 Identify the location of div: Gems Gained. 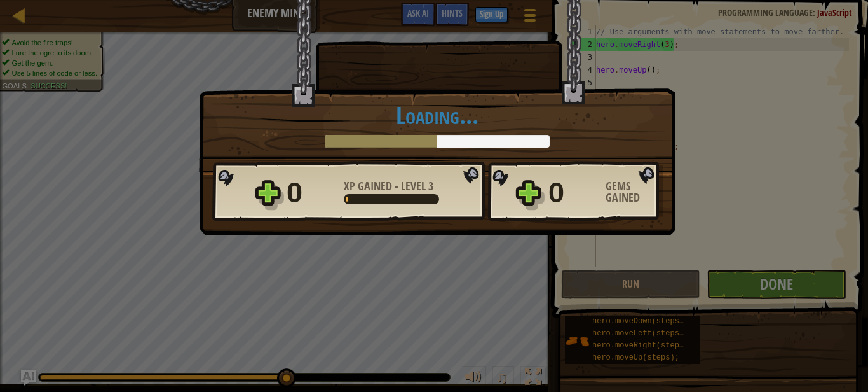
(635, 192).